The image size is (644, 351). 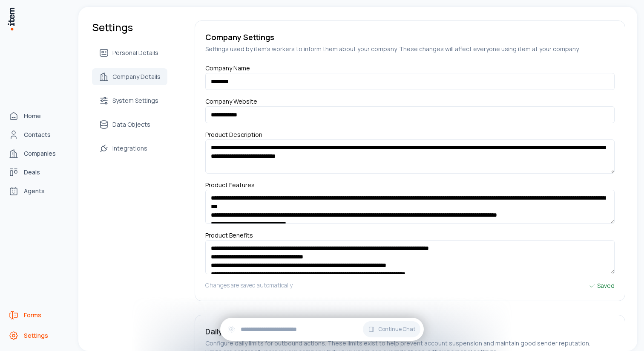 What do you see at coordinates (36, 335) in the screenshot?
I see `span: Settings` at bounding box center [36, 335].